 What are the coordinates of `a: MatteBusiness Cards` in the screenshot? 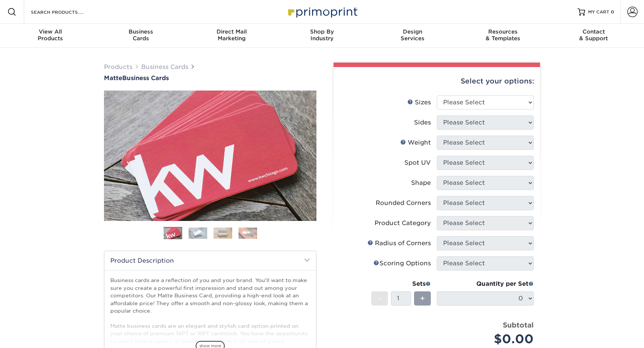 It's located at (210, 78).